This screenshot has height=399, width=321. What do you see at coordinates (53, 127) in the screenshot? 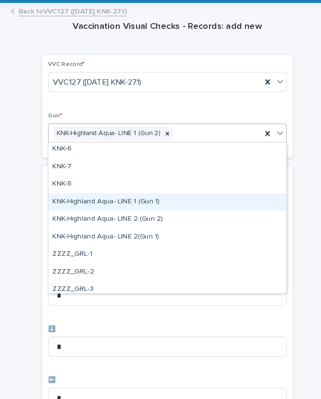
I see `span: Gun` at bounding box center [53, 127].